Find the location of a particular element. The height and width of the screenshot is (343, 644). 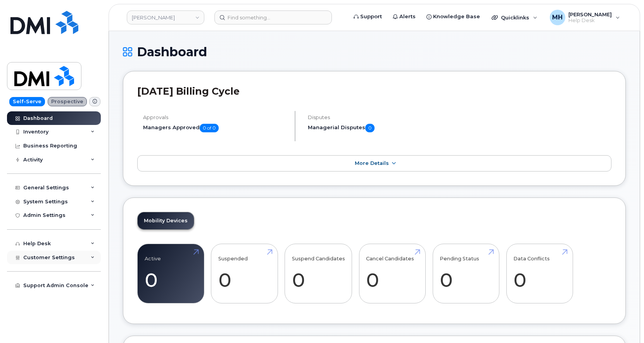

a: Cancel Candidates 0 is located at coordinates (392, 274).